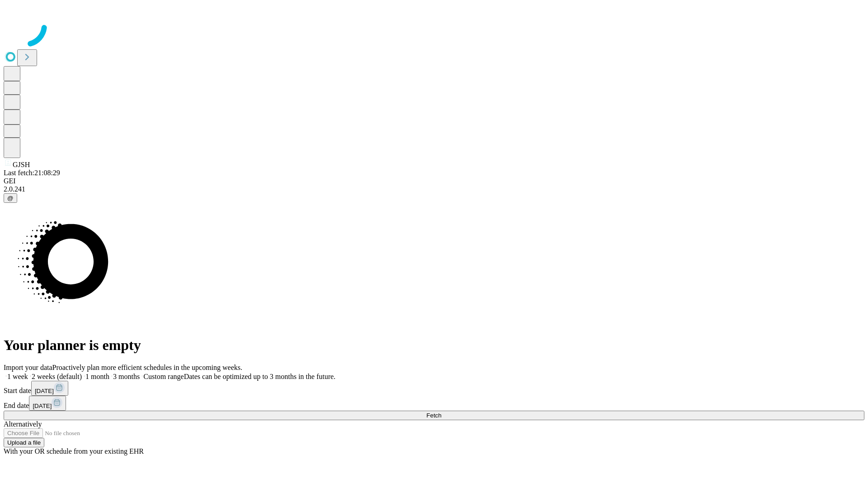  Describe the element at coordinates (434, 181) in the screenshot. I see `div: GEI` at that location.